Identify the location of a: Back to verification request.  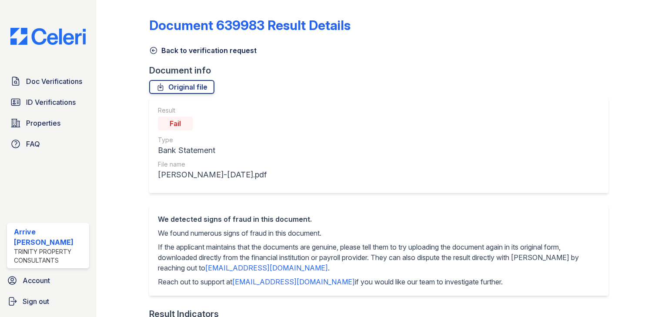
(203, 50).